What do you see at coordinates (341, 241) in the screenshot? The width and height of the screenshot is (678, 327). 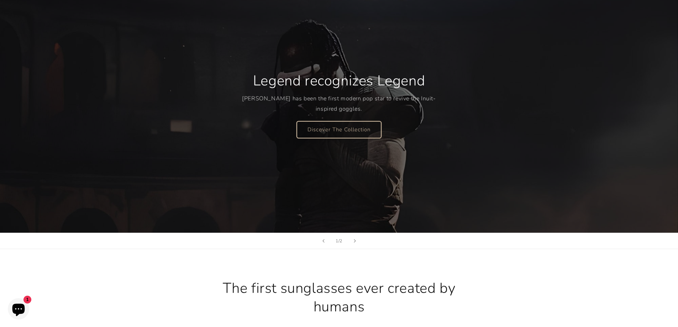 I see `span: 2` at bounding box center [341, 241].